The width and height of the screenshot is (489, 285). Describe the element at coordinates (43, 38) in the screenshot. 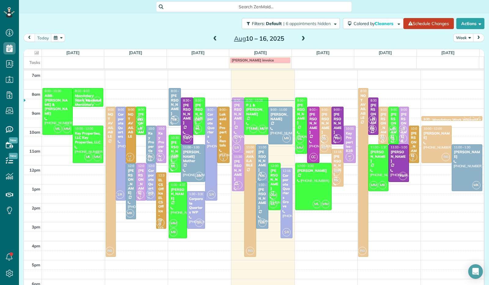

I see `button: today` at that location.